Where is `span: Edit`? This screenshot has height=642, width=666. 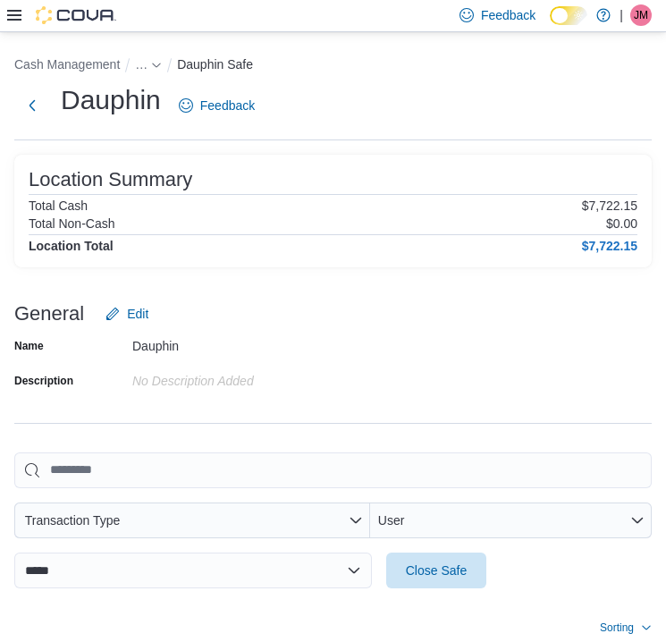
span: Edit is located at coordinates (138, 314).